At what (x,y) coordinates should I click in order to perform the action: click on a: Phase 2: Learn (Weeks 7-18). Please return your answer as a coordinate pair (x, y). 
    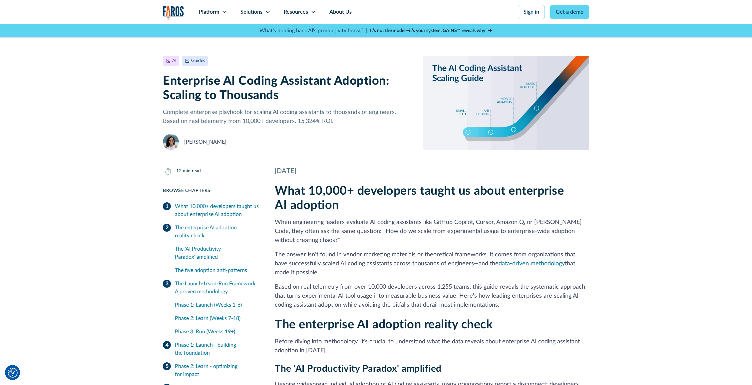
    Looking at the image, I should click on (217, 318).